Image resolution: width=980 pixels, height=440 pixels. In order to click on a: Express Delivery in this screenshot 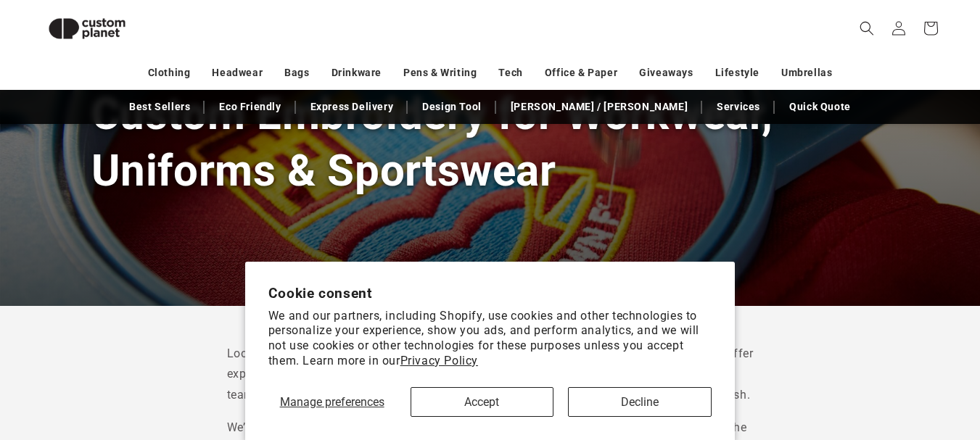, I will do `click(352, 106)`.